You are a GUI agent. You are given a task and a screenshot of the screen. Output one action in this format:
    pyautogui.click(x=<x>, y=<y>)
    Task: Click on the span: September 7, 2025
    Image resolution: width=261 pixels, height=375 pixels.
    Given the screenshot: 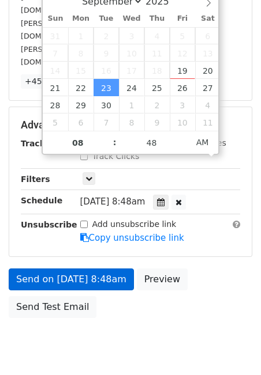 What is the action you would take?
    pyautogui.click(x=55, y=53)
    